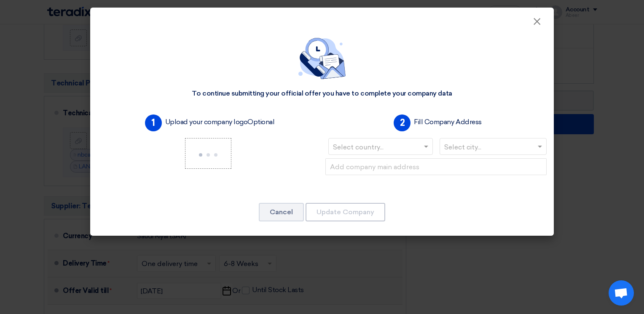  What do you see at coordinates (536, 22) in the screenshot?
I see `button: Close` at bounding box center [536, 22].